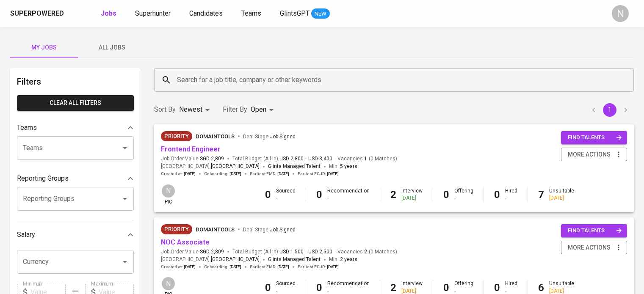  I want to click on b: Jobs, so click(108, 13).